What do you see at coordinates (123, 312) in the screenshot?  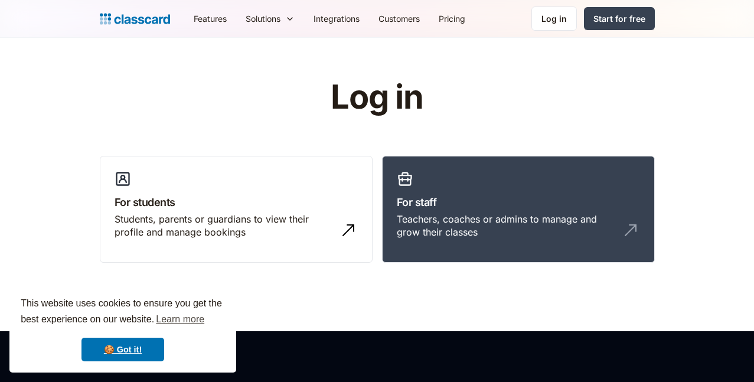 I see `span: This website uses cookies to ensure you get the best experience on our website.` at bounding box center [123, 312].